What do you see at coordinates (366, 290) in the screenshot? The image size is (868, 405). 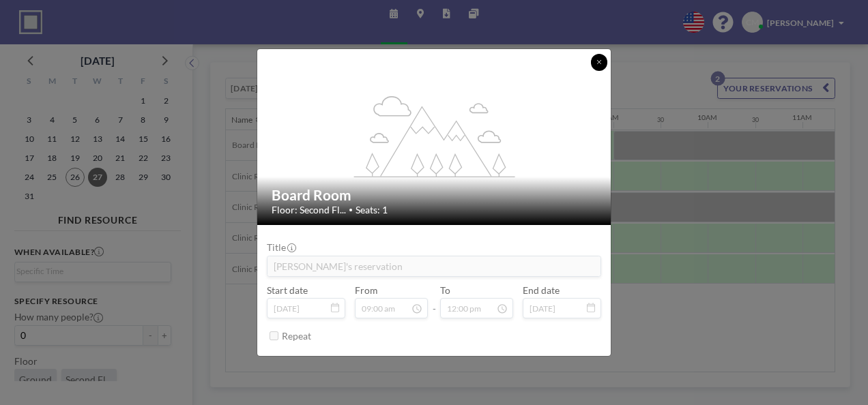 I see `label: From` at bounding box center [366, 290].